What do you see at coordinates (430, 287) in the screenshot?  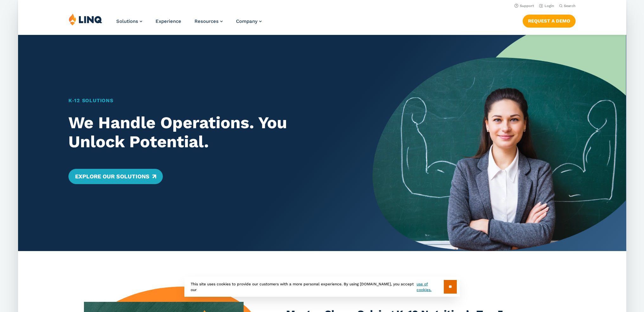 I see `a: use of cookies.` at bounding box center [430, 287].